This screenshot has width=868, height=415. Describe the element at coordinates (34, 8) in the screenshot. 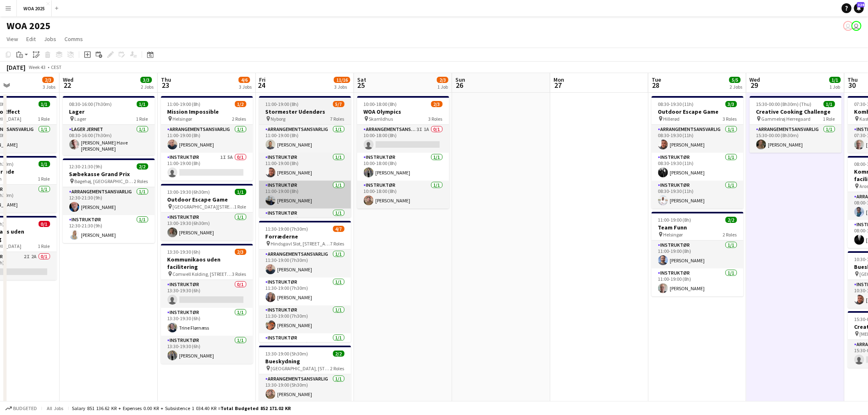

I see `button: WOA 2025` at that location.